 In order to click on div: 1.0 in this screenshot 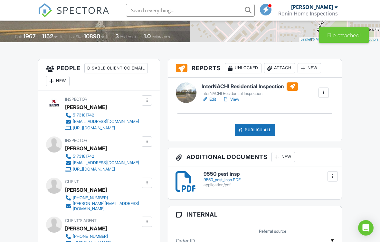, I will do `click(147, 36)`.